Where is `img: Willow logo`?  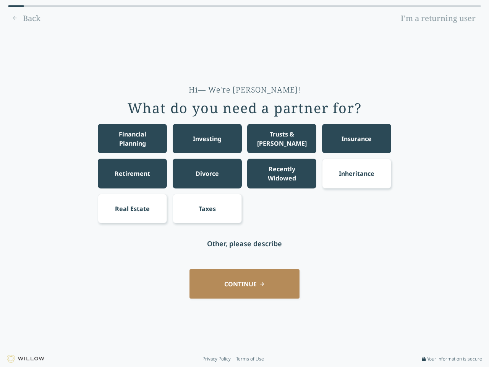 img: Willow logo is located at coordinates (26, 358).